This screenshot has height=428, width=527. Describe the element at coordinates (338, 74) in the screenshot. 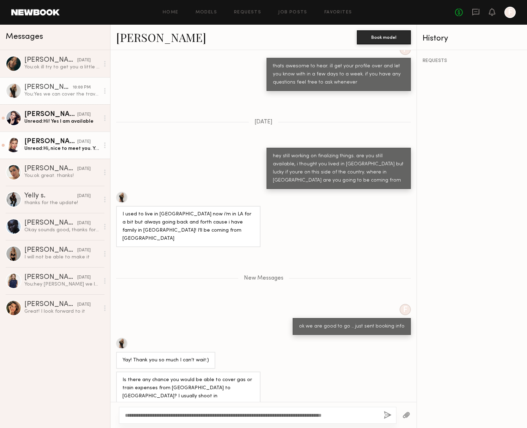

I see `div: thats awesome to hear. ill get your profile over and let you know with in a few days to a week. i...` at that location.